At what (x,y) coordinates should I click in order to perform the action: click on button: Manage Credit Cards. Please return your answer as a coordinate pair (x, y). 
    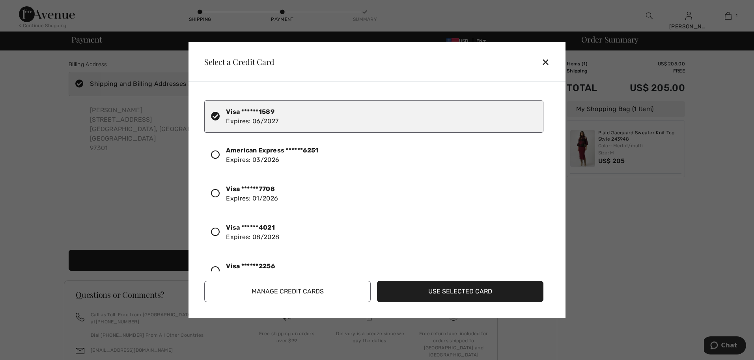
    Looking at the image, I should click on (287, 292).